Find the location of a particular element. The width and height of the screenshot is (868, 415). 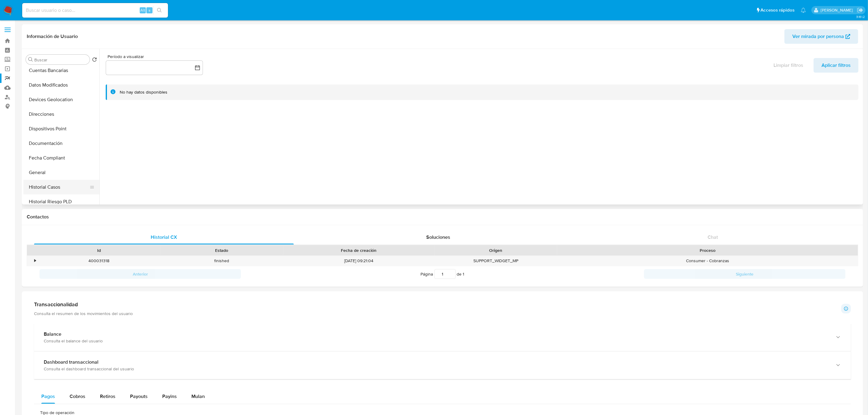

button: Buscar is located at coordinates (30, 59).